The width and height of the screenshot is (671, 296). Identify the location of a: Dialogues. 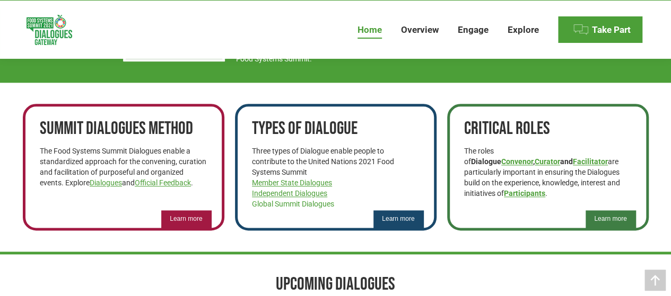
(105, 183).